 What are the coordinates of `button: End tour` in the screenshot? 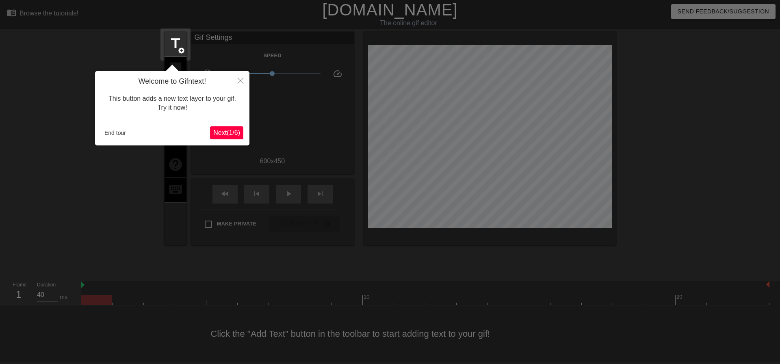 It's located at (115, 133).